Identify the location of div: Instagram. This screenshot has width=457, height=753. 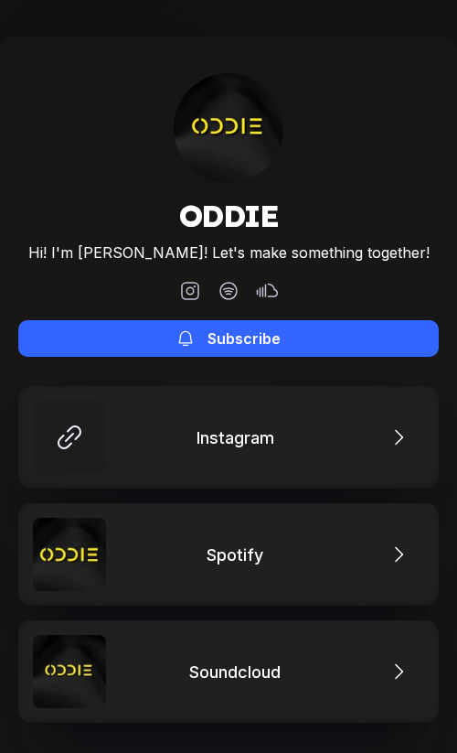
(240, 437).